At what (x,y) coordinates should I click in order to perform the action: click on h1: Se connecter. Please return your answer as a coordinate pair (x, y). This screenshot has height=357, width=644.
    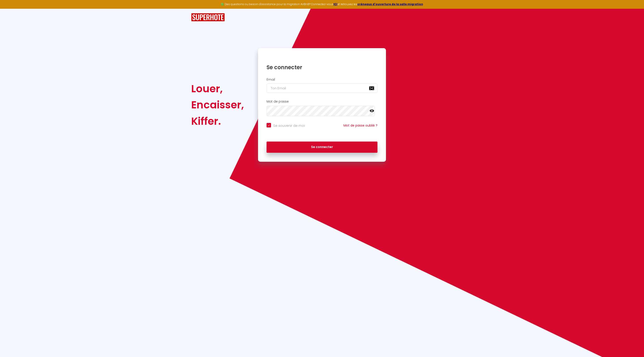
    Looking at the image, I should click on (322, 67).